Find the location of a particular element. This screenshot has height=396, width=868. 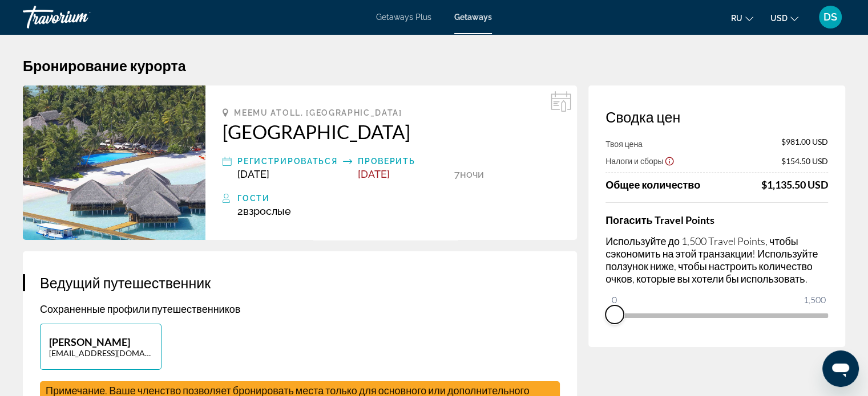

button: Change language is located at coordinates (742, 17).